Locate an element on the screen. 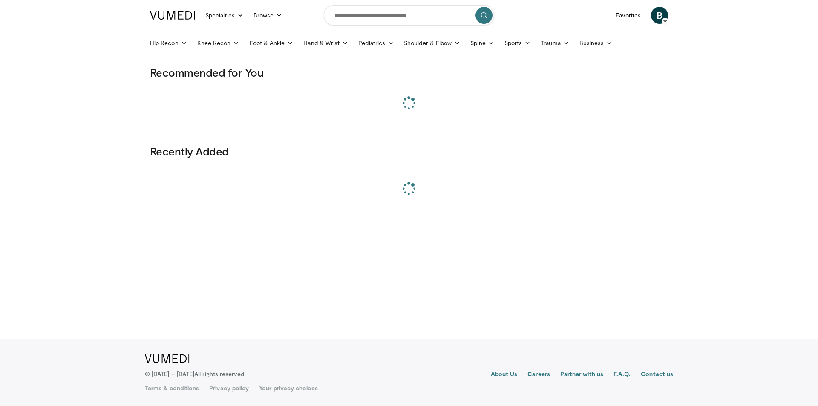 The height and width of the screenshot is (406, 818). a: Pediatrics is located at coordinates (376, 43).